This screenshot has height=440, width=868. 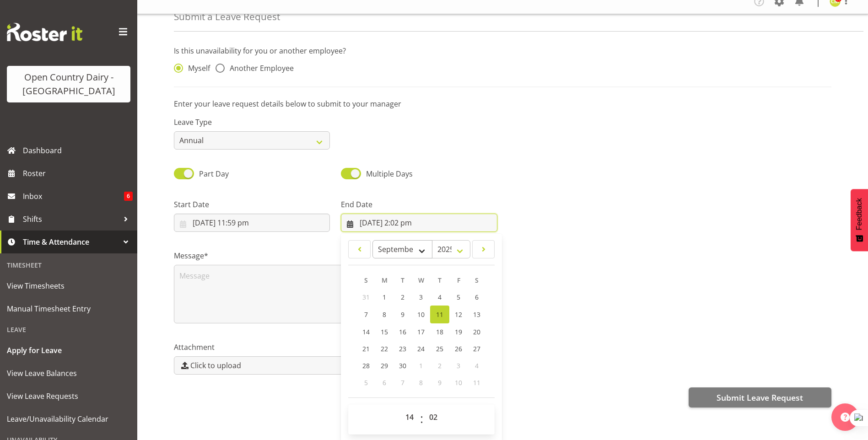 I want to click on a: 18, so click(x=439, y=332).